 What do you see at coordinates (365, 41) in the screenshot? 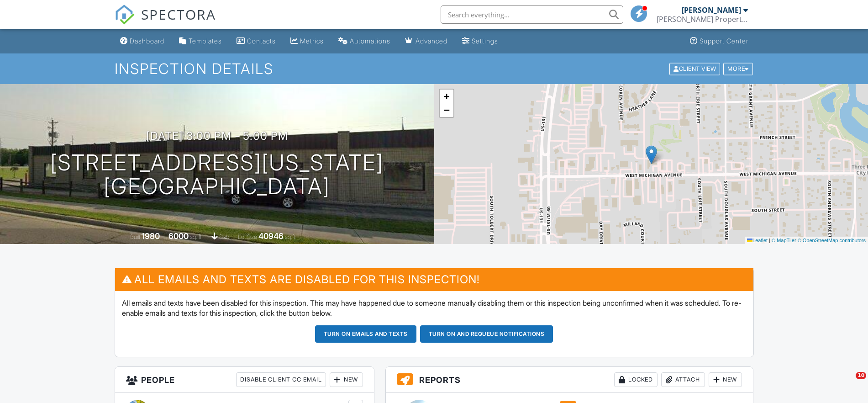
I see `a: Automations (Basic)` at bounding box center [365, 41].